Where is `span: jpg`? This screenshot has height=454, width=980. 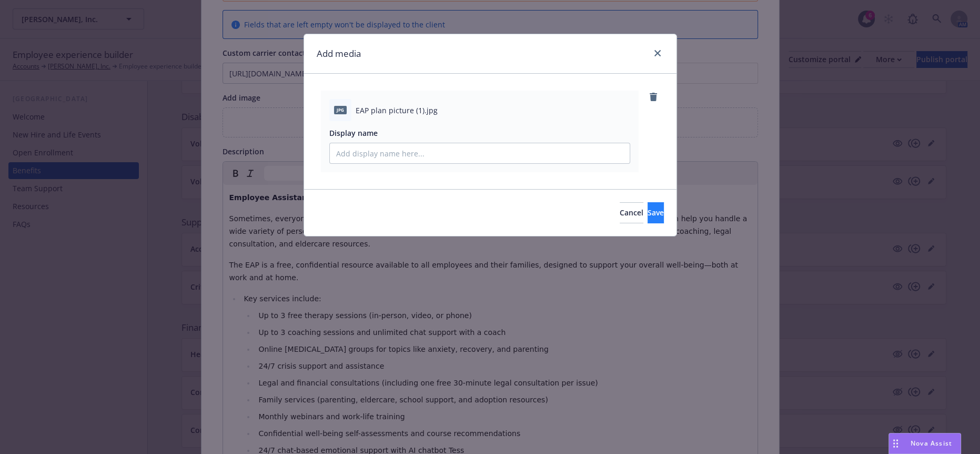
span: jpg is located at coordinates (341, 110).